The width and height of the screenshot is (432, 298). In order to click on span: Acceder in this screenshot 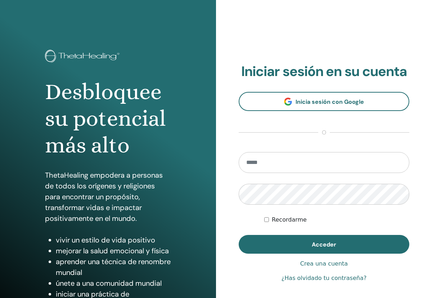, I will do `click(324, 244)`.